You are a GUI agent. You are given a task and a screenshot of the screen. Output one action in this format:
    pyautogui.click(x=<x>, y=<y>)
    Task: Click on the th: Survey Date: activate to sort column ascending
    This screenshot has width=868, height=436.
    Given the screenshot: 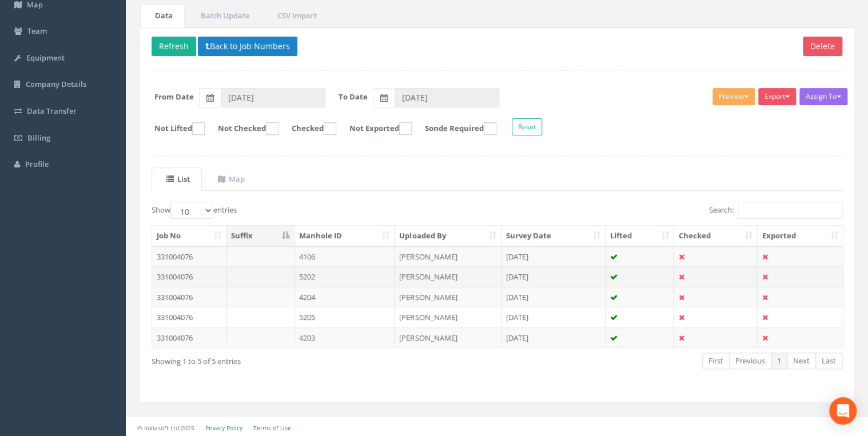 What is the action you would take?
    pyautogui.click(x=553, y=236)
    